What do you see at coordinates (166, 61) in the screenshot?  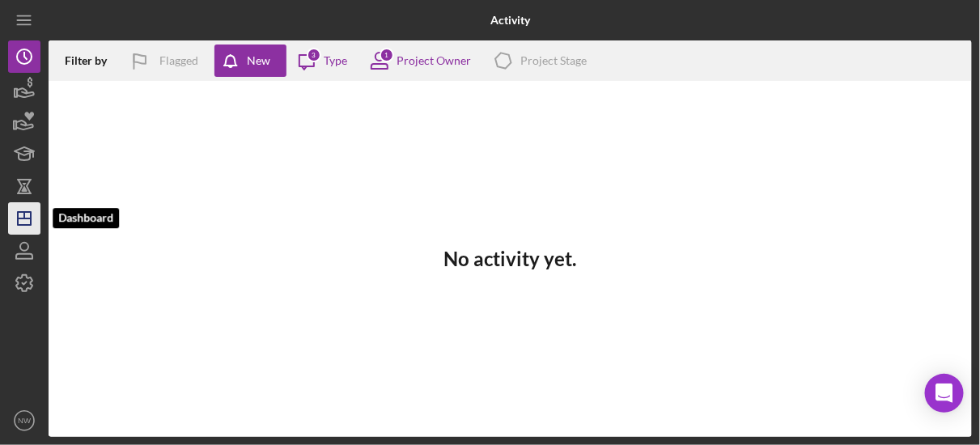 I see `button: Flagged` at bounding box center [166, 61].